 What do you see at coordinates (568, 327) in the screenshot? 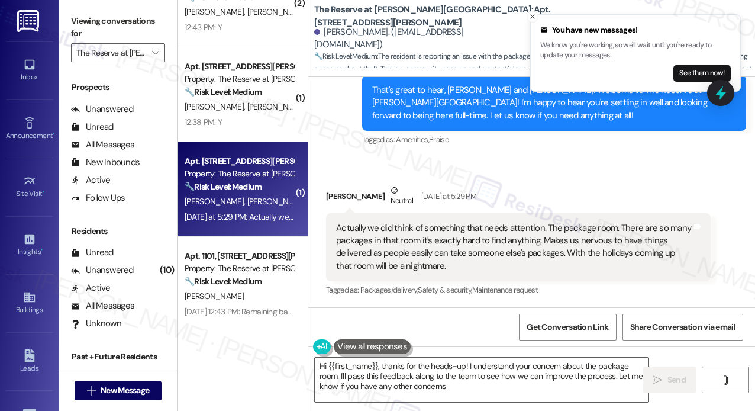
I see `button: Get Conversation Link` at bounding box center [568, 327].